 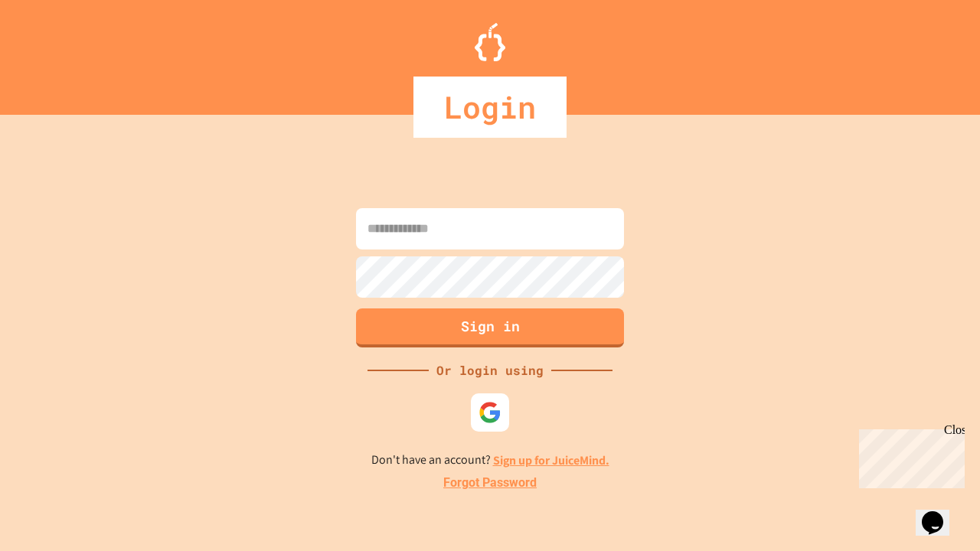 I want to click on div: Chat with us now!Close, so click(x=55, y=52).